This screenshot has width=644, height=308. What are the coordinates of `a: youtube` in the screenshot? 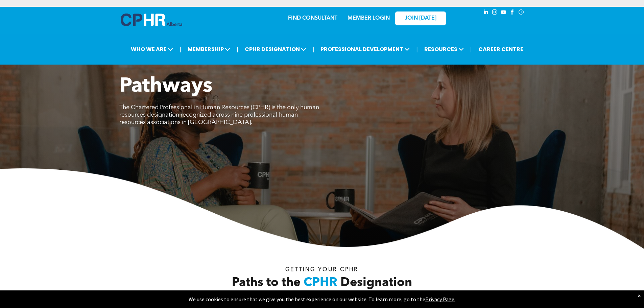 It's located at (504, 12).